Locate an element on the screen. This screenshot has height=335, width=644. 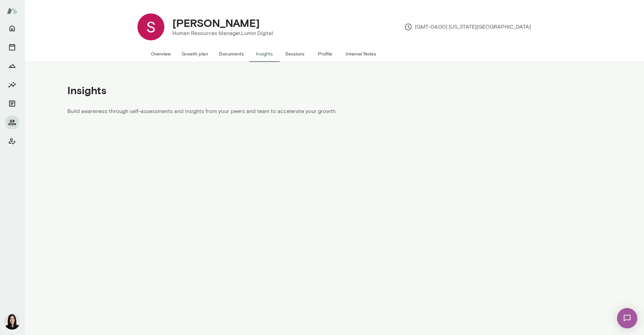
button: Profile is located at coordinates (325, 54).